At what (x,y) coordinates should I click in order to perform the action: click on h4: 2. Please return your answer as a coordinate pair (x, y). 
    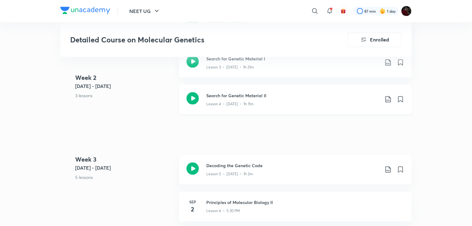
    Looking at the image, I should click on (193, 209).